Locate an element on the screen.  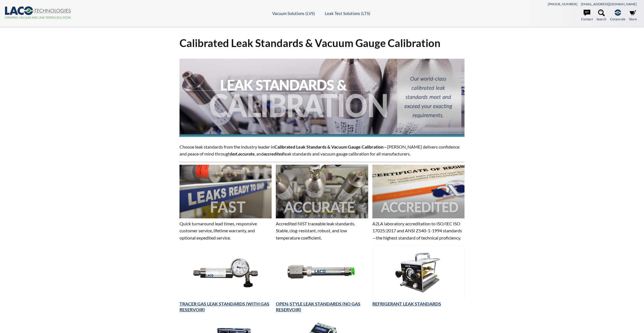
a: Vacuum Solutions (LVS) is located at coordinates (294, 14).